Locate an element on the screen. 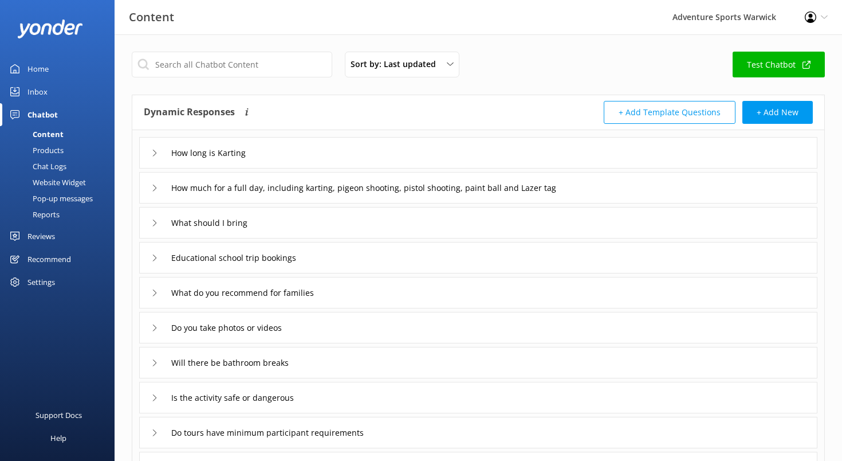 This screenshot has width=842, height=461. a: Reports is located at coordinates (61, 214).